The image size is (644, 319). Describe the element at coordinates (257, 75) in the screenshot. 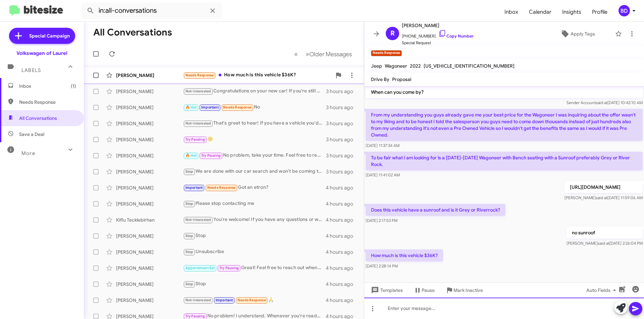

I see `div: How much is this vehicle $36K?` at that location.